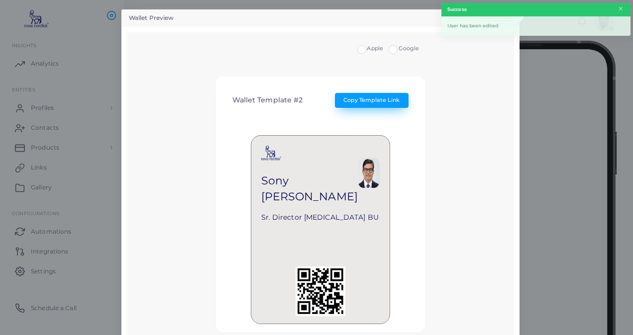  Describe the element at coordinates (536, 26) in the screenshot. I see `div: User has been edited` at that location.